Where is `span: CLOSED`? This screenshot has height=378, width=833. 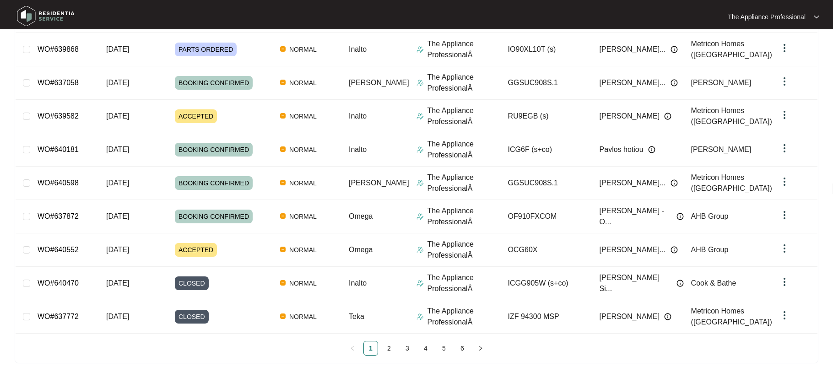
span: CLOSED is located at coordinates (192, 283).